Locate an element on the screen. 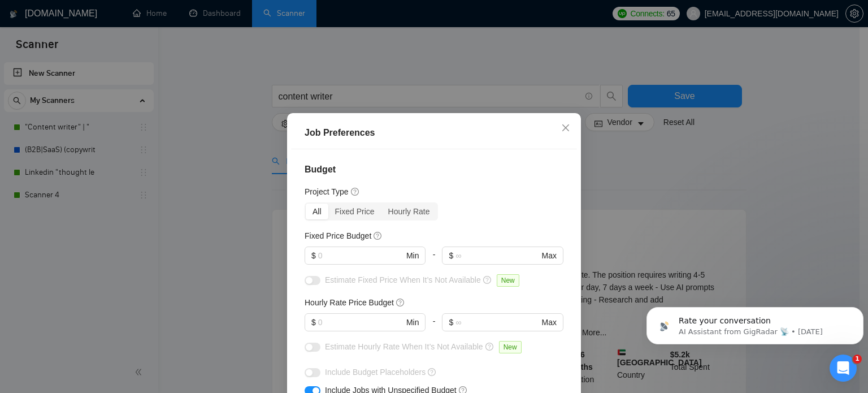 This screenshot has width=868, height=393. h5: Fixed Price Budget is located at coordinates (338, 236).